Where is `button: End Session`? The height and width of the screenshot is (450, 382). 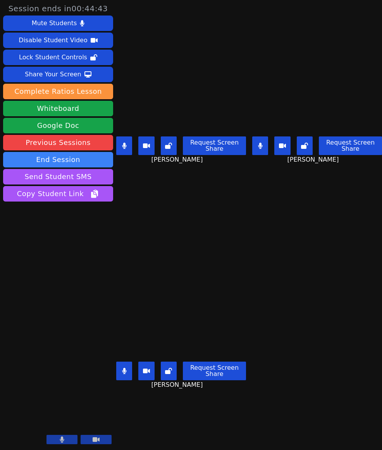 button: End Session is located at coordinates (58, 160).